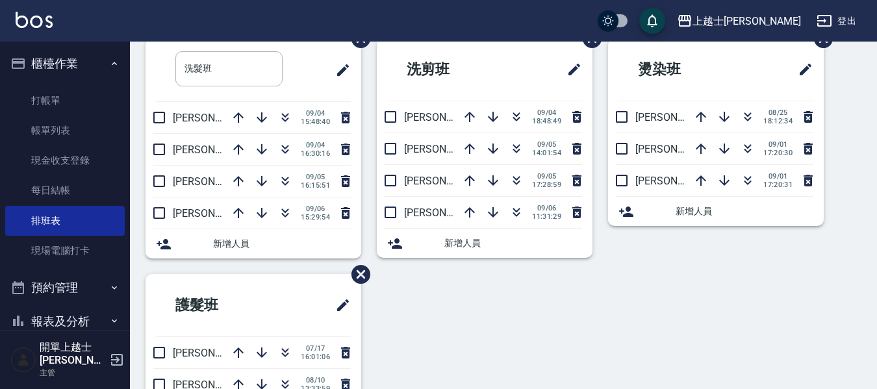  What do you see at coordinates (65, 101) in the screenshot?
I see `a: 打帳單` at bounding box center [65, 101].